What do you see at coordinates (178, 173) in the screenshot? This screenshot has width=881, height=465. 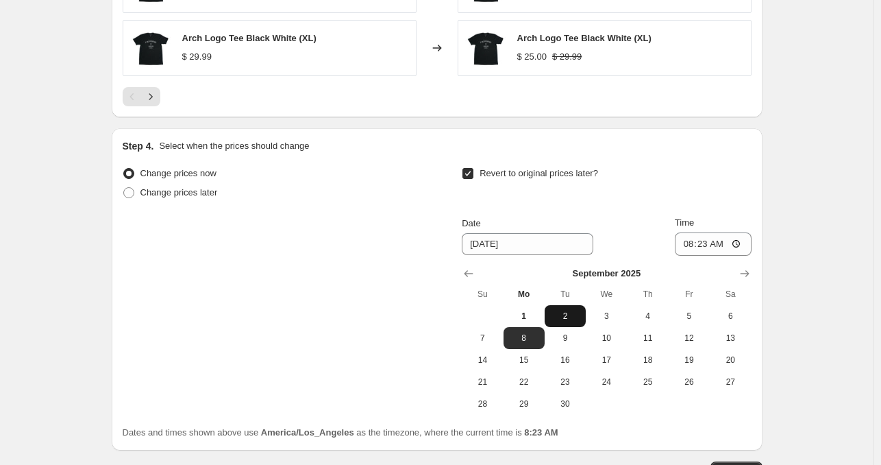 I see `span: Change prices now` at bounding box center [178, 173].